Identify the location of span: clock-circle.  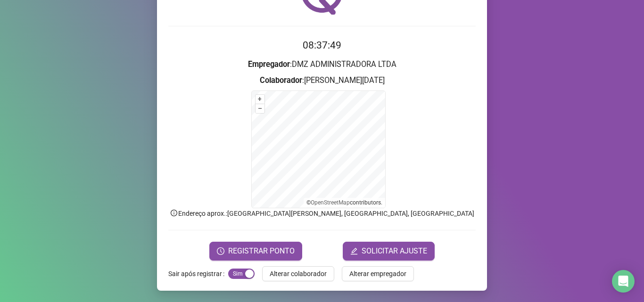
(221, 251).